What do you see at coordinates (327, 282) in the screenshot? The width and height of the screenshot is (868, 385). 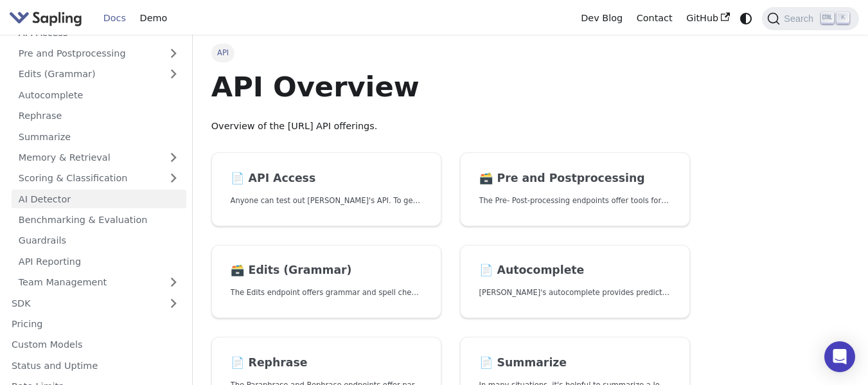 I see `a: 🗃️ Edits (Grammar)The Edits endpoint offers grammar and spell checking.` at bounding box center [327, 282].